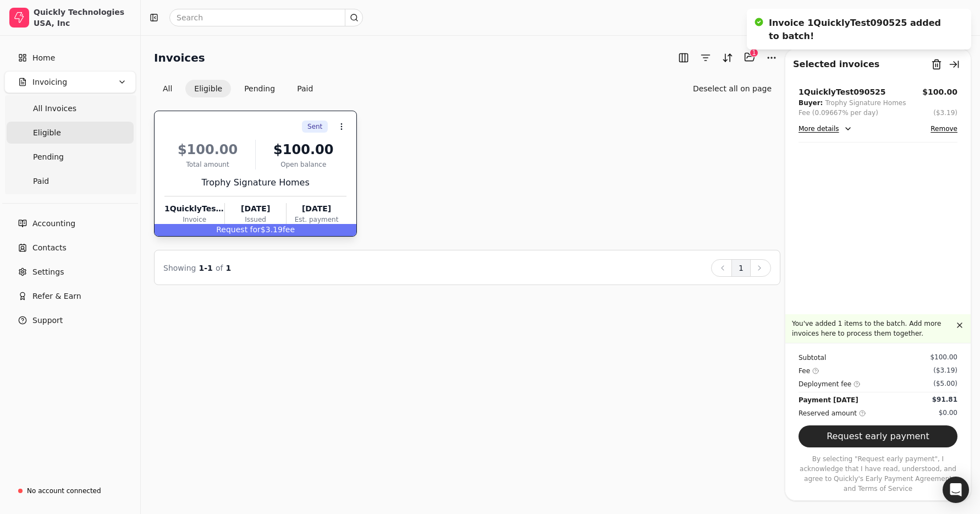 Image resolution: width=980 pixels, height=514 pixels. I want to click on a: Accounting, so click(70, 224).